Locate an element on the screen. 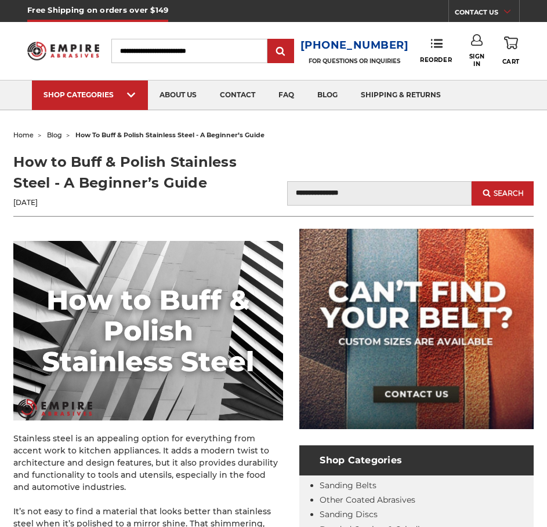  a: Cart is located at coordinates (511, 50).